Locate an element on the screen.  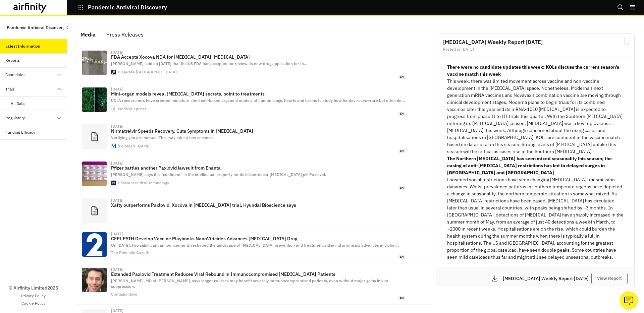
div: Reports is located at coordinates (12, 60).